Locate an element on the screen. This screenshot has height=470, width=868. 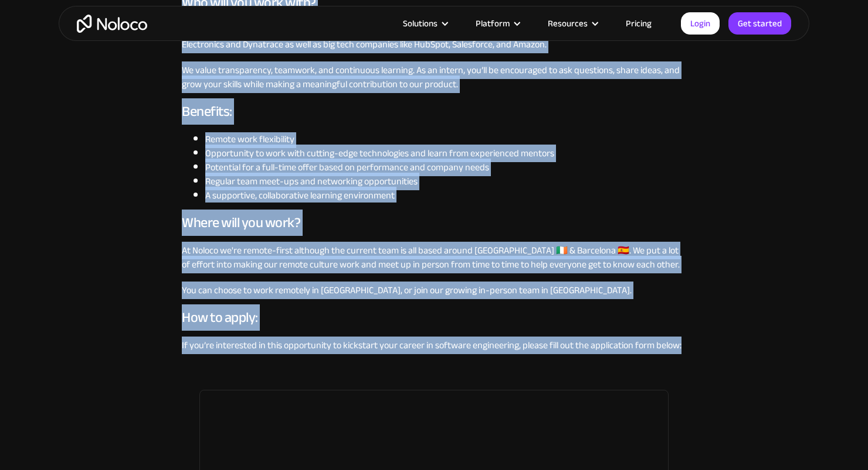
h3: Benefits: is located at coordinates (434, 112).